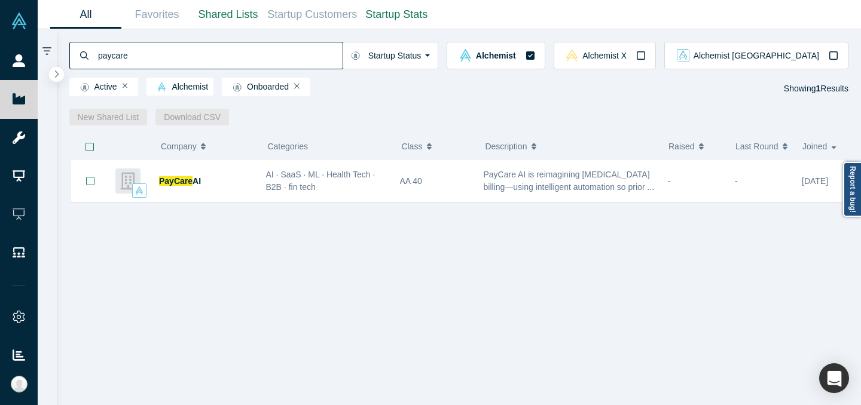 This screenshot has width=861, height=405. Describe the element at coordinates (814, 146) in the screenshot. I see `span: Joined` at that location.